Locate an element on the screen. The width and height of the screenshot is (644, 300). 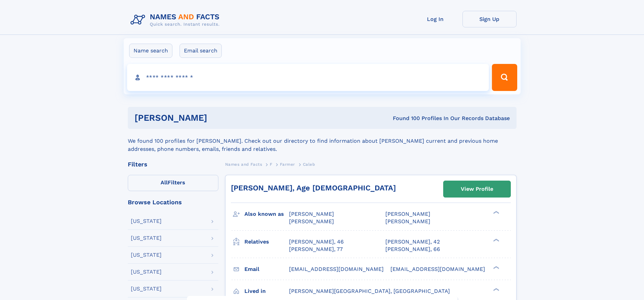
label: Email search is located at coordinates (201, 50).